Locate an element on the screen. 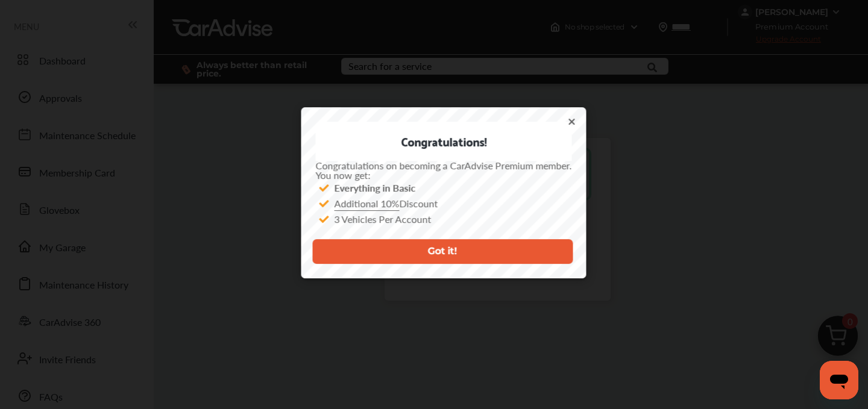  button: Got it! is located at coordinates (443, 251).